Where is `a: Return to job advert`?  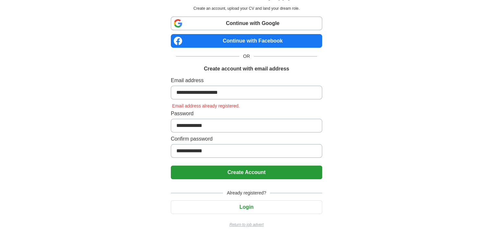 a: Return to job advert is located at coordinates (246, 224).